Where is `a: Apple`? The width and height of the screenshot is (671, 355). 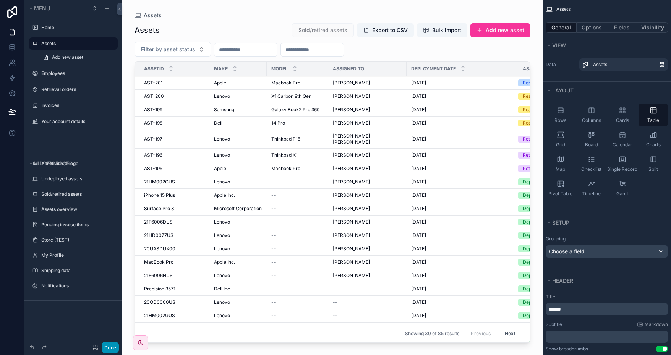 a: Apple is located at coordinates (238, 169).